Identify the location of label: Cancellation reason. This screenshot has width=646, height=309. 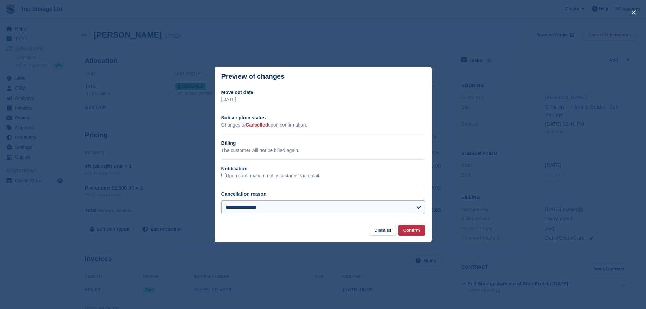
(244, 194).